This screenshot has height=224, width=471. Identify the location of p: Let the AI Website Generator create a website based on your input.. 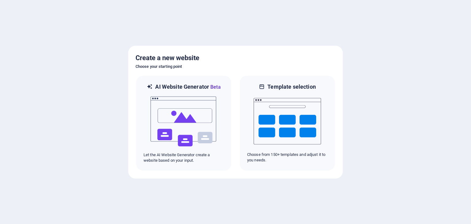
(184, 157).